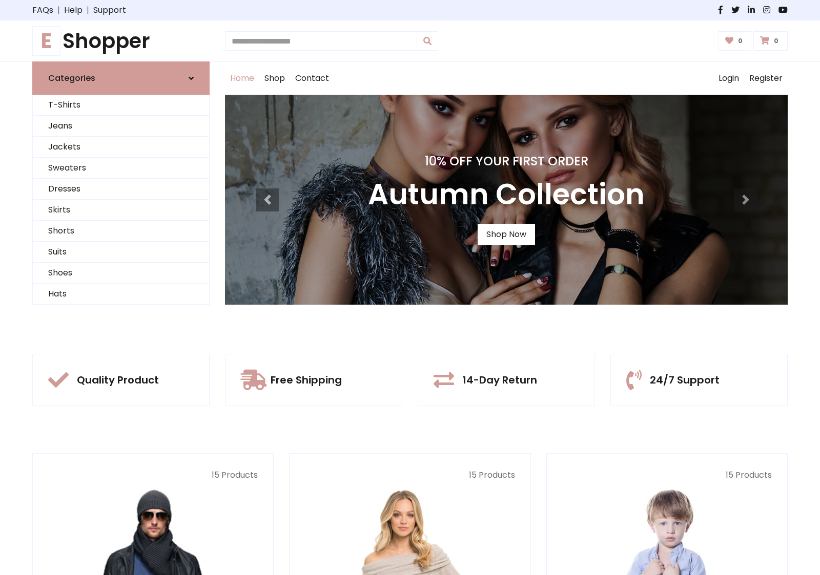 This screenshot has height=575, width=820. What do you see at coordinates (121, 252) in the screenshot?
I see `a: Suits` at bounding box center [121, 252].